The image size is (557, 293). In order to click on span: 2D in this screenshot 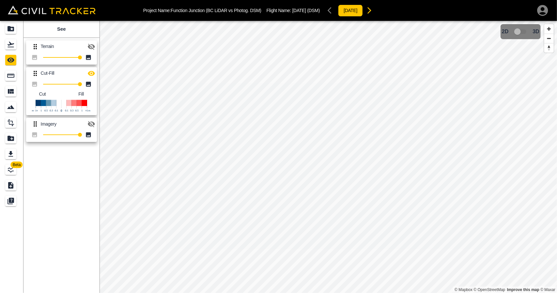, I will do `click(505, 32)`.